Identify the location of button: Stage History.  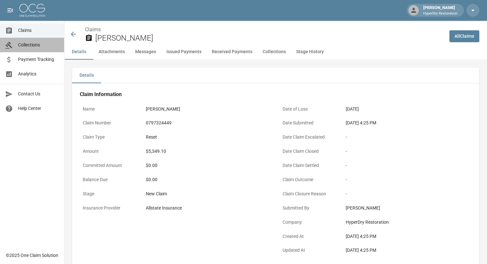
(310, 52).